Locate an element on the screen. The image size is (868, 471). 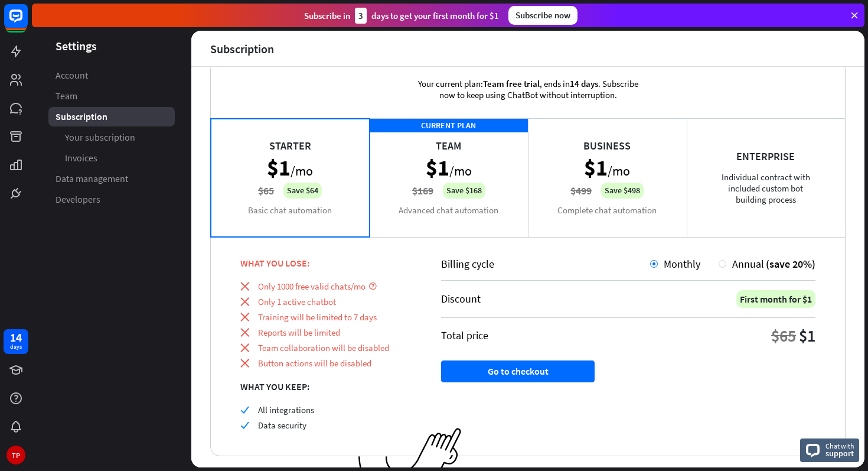
div: Billing cycle is located at coordinates (546, 263).